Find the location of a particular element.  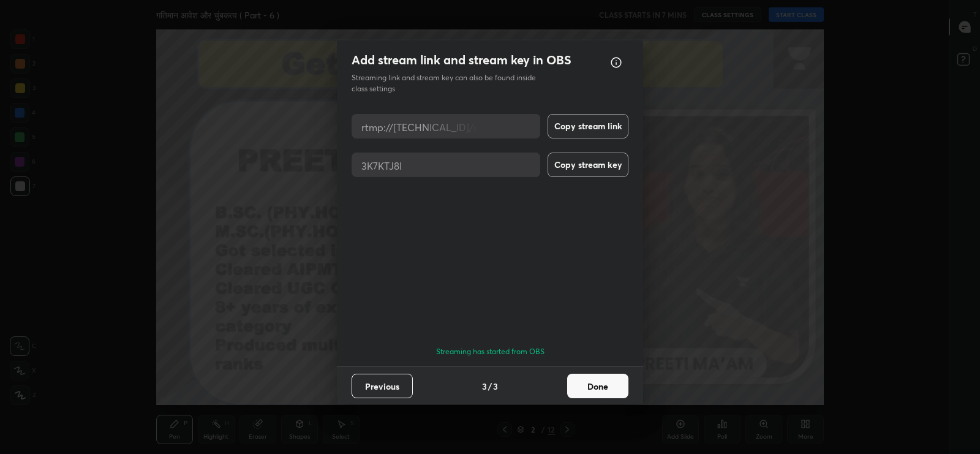

div: 3K7KTJ8I is located at coordinates (382, 165).